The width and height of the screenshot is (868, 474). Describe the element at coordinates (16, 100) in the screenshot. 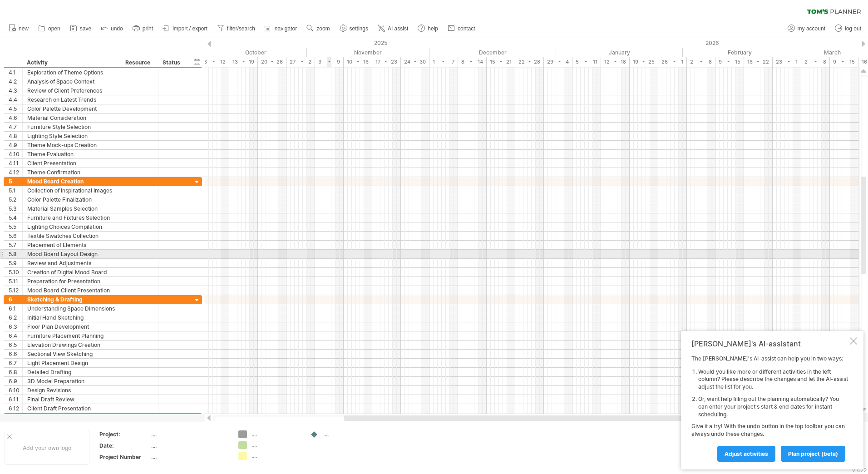

I see `div: 4.4` at that location.